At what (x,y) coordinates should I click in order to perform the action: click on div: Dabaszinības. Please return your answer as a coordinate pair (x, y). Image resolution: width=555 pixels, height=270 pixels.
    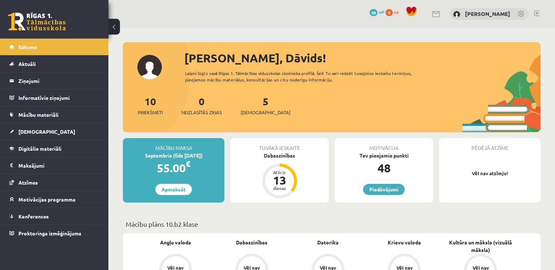
    Looking at the image, I should click on (279, 156).